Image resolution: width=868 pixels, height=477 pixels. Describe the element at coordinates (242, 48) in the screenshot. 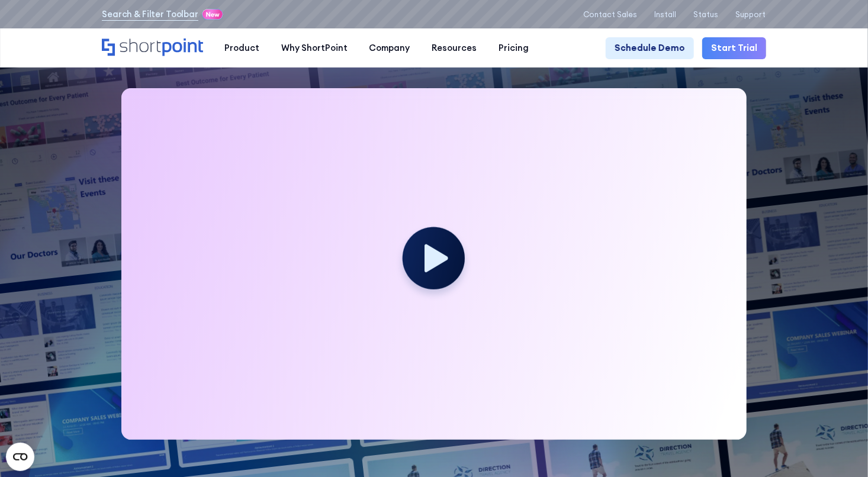

I see `a: Product` at that location.